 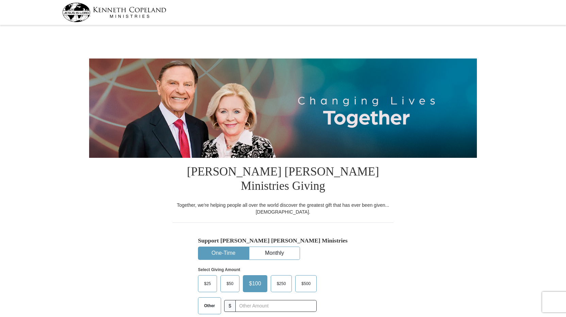 What do you see at coordinates (283, 208) in the screenshot?
I see `div: Together, we're helping people all over the world discover the greatest gift that has ever been g...` at bounding box center [283, 208].